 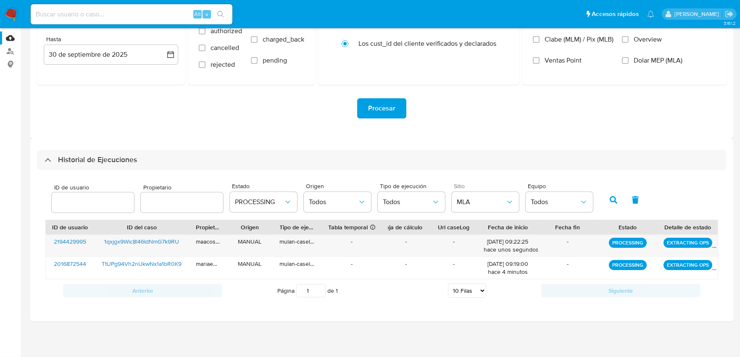 What do you see at coordinates (698, 14) in the screenshot?
I see `p: sandra.chabay@mercadolibre.com` at bounding box center [698, 14].